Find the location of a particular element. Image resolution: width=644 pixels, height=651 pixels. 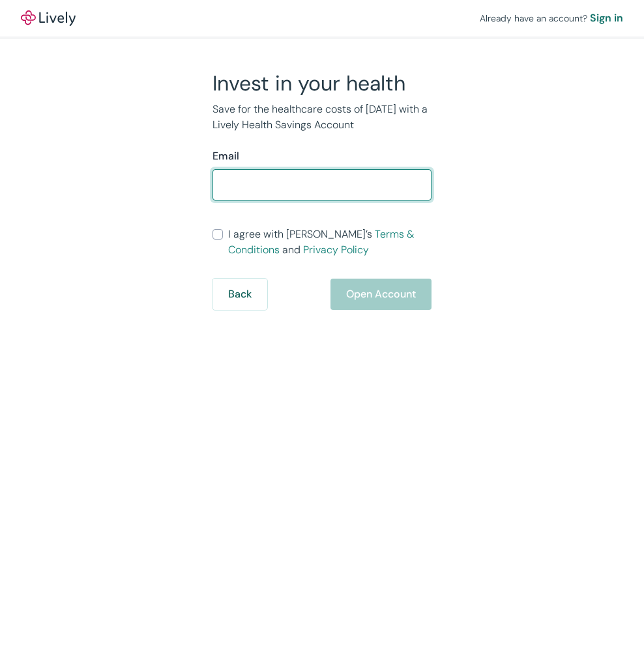

div: Sign in is located at coordinates (606, 18).